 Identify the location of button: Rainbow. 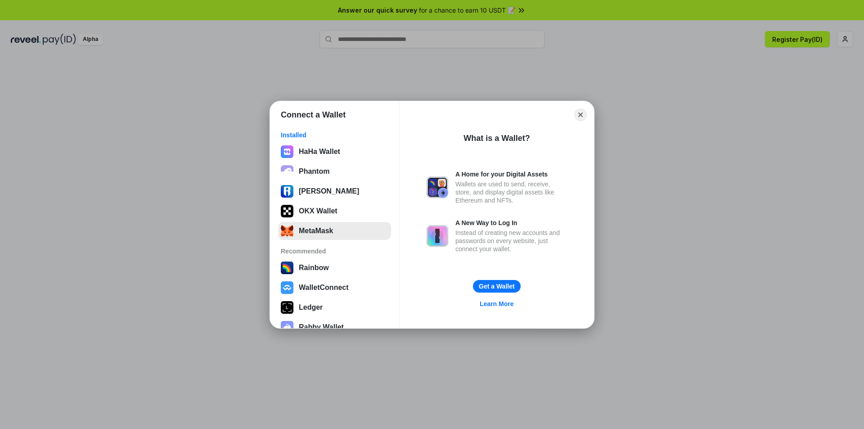
(334, 268).